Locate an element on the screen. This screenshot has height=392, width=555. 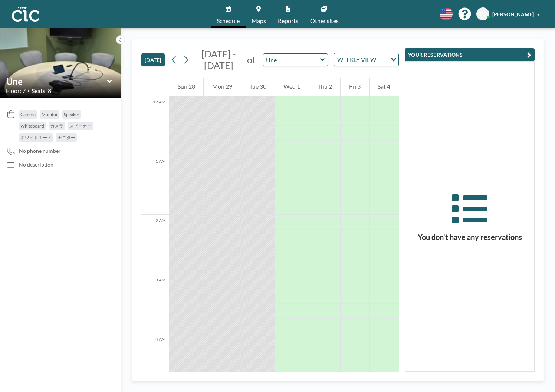
div: No description is located at coordinates (36, 165).